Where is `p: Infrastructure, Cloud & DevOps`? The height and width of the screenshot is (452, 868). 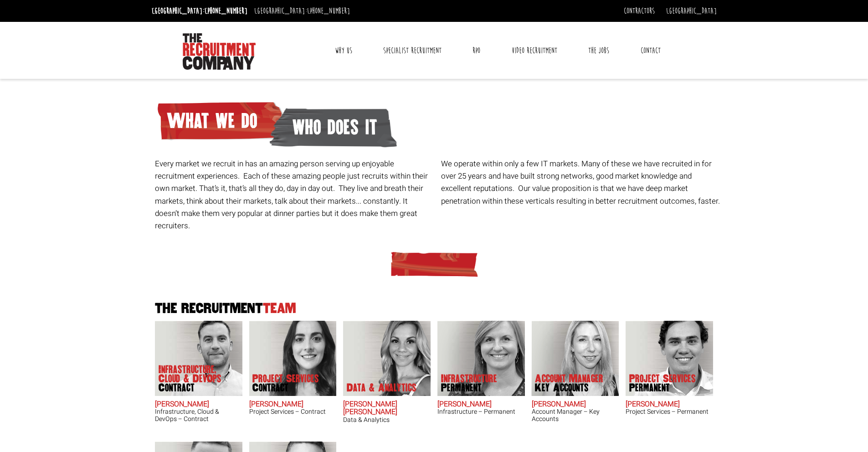 p: Infrastructure, Cloud & DevOps is located at coordinates (195, 379).